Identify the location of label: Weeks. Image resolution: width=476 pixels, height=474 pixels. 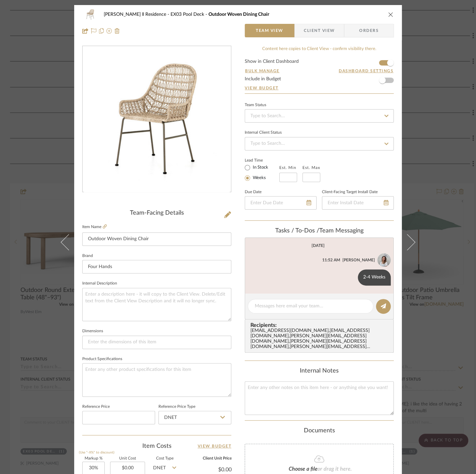
(259, 178).